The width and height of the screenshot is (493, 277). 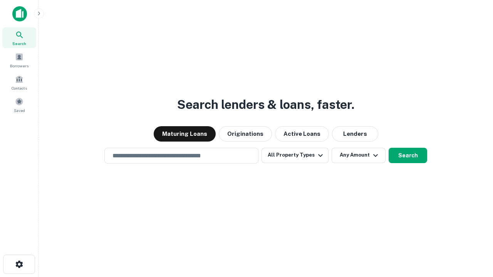 What do you see at coordinates (20, 14) in the screenshot?
I see `img: capitalize-icon.png` at bounding box center [20, 14].